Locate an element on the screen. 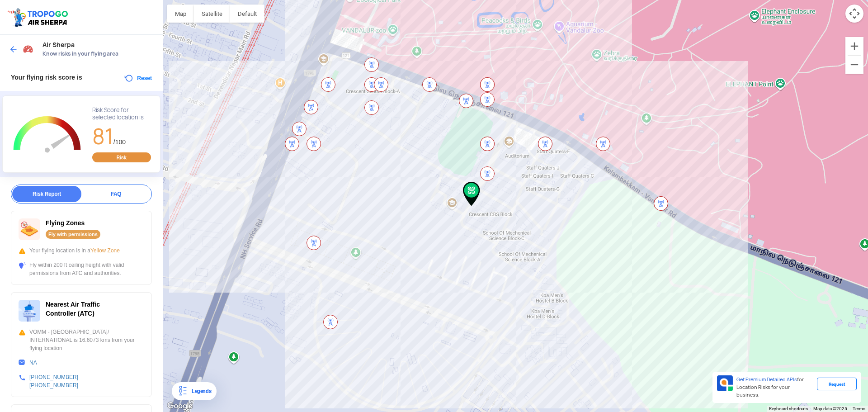  span: Map data ©2025 is located at coordinates (830, 409).